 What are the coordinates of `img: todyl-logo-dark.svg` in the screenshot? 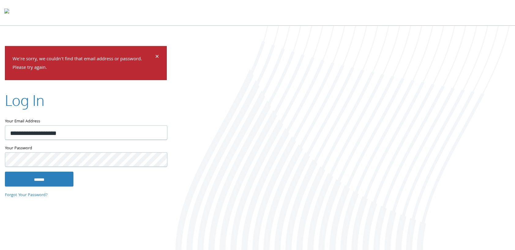 It's located at (7, 13).